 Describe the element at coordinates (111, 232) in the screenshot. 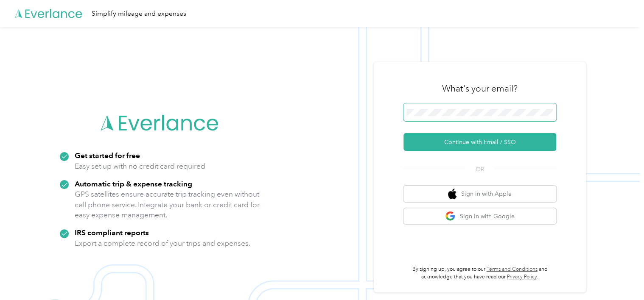

I see `strong: IRS compliant reports` at that location.